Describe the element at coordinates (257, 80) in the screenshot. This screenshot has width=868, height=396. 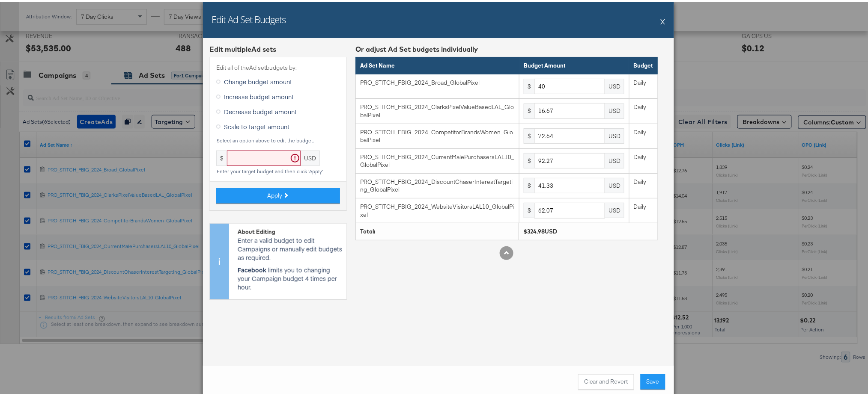
I see `span: Change budget amount` at that location.